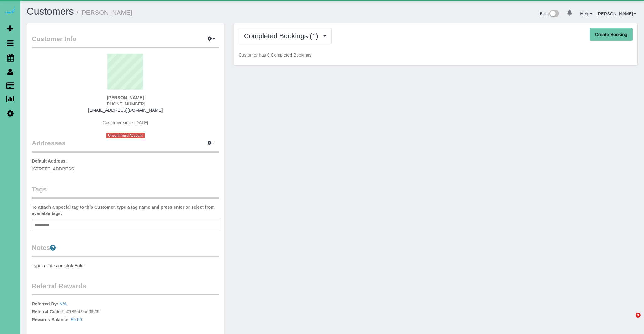 The image size is (644, 334). What do you see at coordinates (638, 315) in the screenshot?
I see `span: 4` at bounding box center [638, 315].